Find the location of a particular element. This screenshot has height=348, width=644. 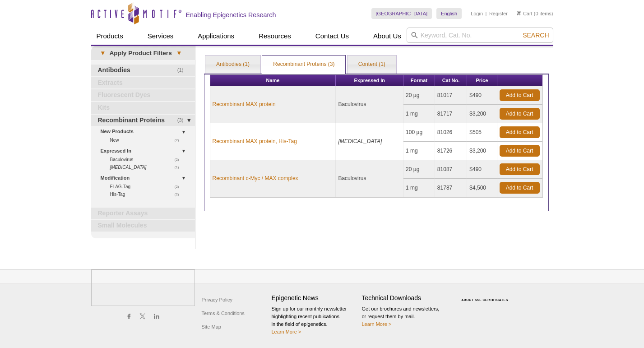

span: (3) is located at coordinates (183, 120).